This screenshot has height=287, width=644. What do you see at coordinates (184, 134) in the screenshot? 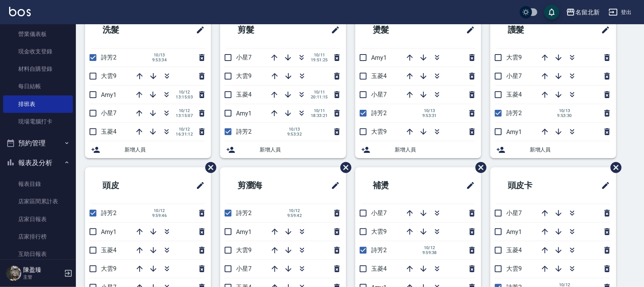
I see `span: 16:31:12` at bounding box center [184, 134].